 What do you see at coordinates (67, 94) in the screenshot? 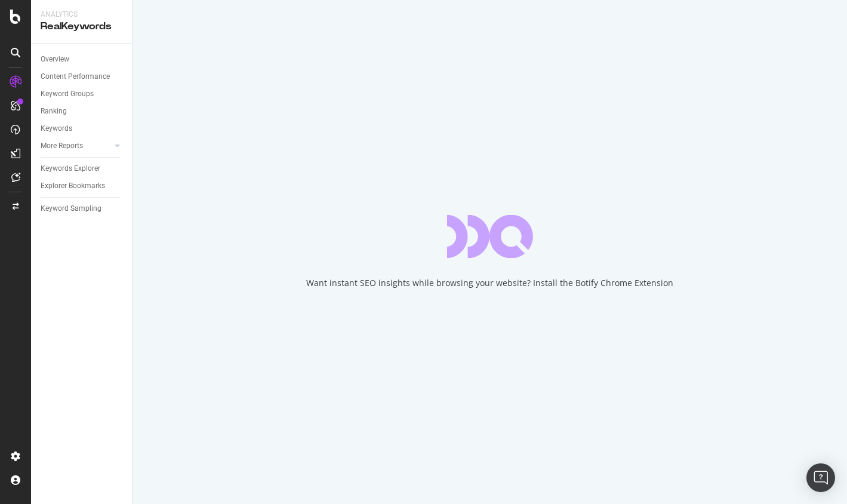
I see `div: Keyword Groups` at bounding box center [67, 94].